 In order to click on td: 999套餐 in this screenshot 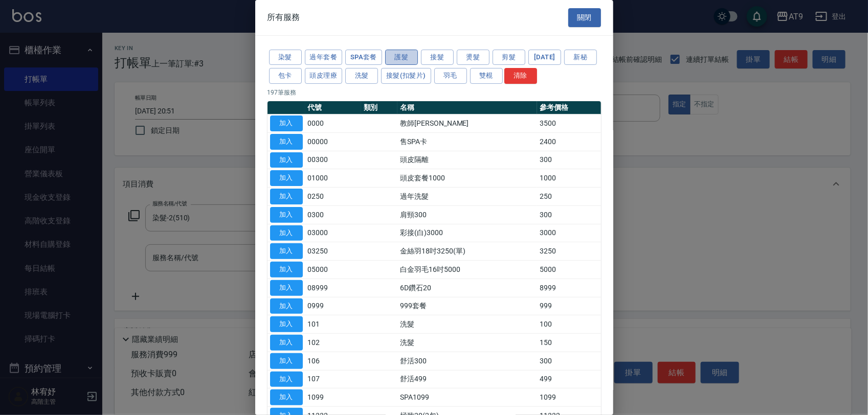, I will do `click(467, 306)`.